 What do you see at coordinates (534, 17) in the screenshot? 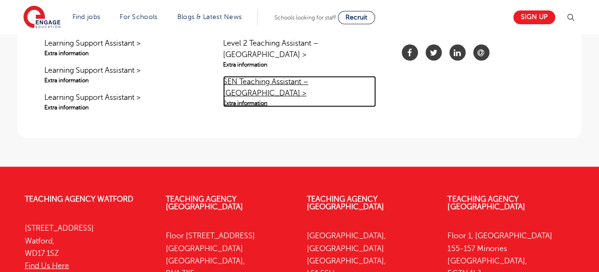
I see `a: Sign up` at bounding box center [534, 17].